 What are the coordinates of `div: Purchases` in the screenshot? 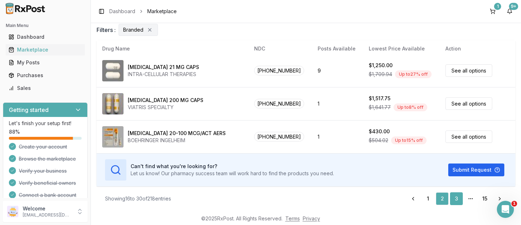 It's located at (45, 75).